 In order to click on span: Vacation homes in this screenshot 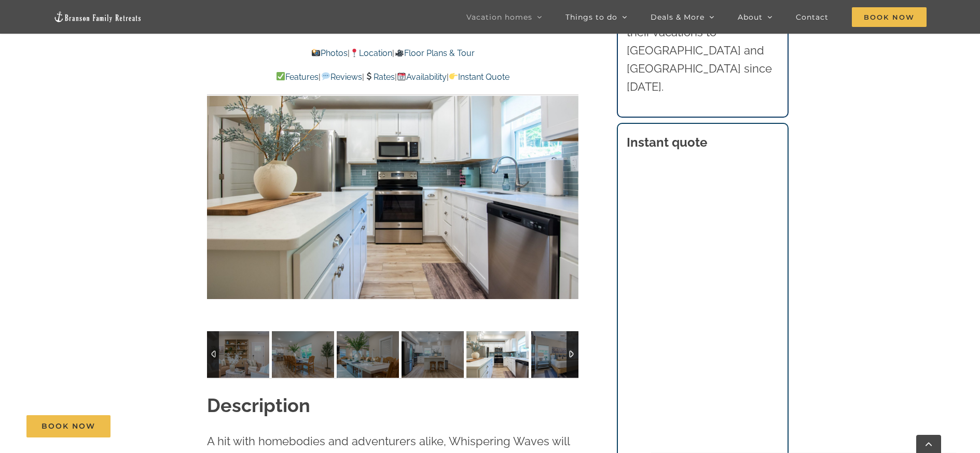, I will do `click(499, 17)`.